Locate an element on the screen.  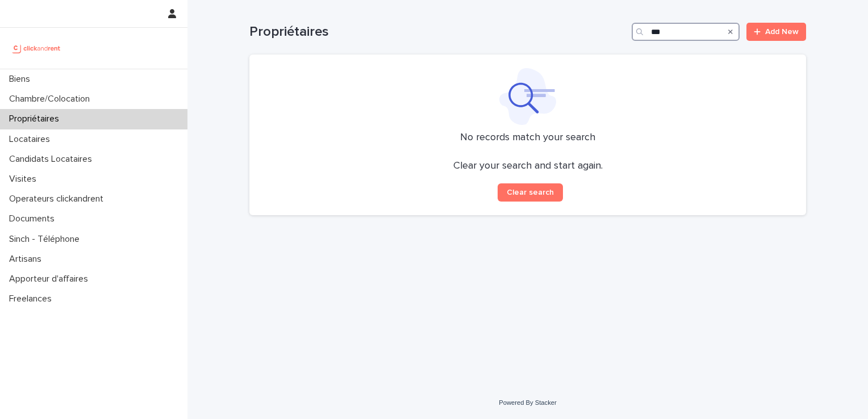
input: Search is located at coordinates (686, 32).